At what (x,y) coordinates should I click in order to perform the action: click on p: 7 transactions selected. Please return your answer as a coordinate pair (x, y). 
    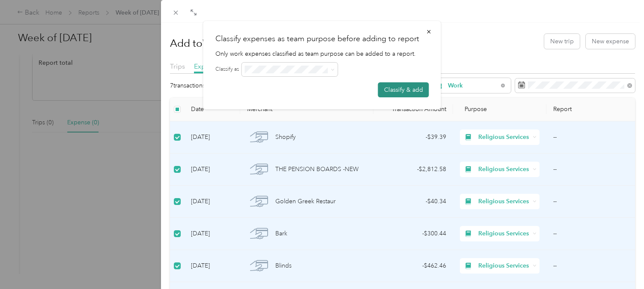
    Looking at the image, I should click on (200, 85).